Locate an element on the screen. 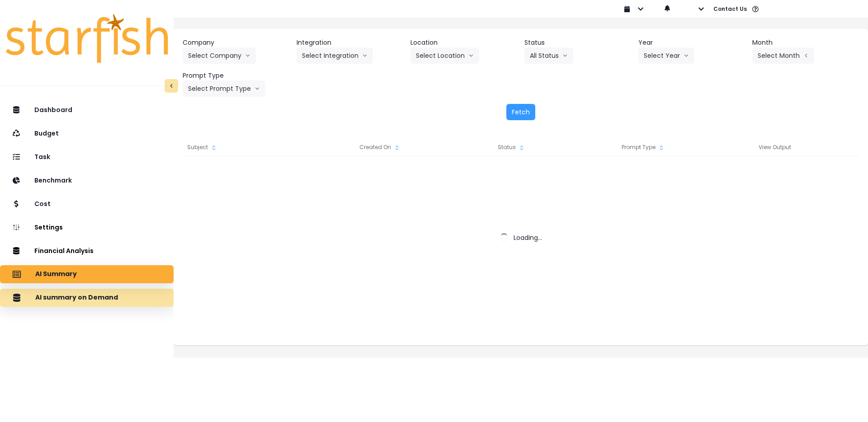  div: Subject is located at coordinates (248, 147).